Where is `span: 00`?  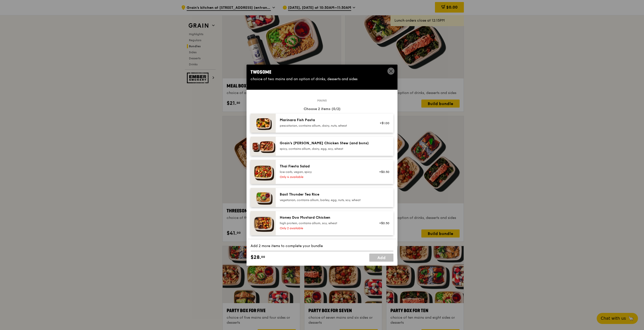 span: 00 is located at coordinates (263, 257).